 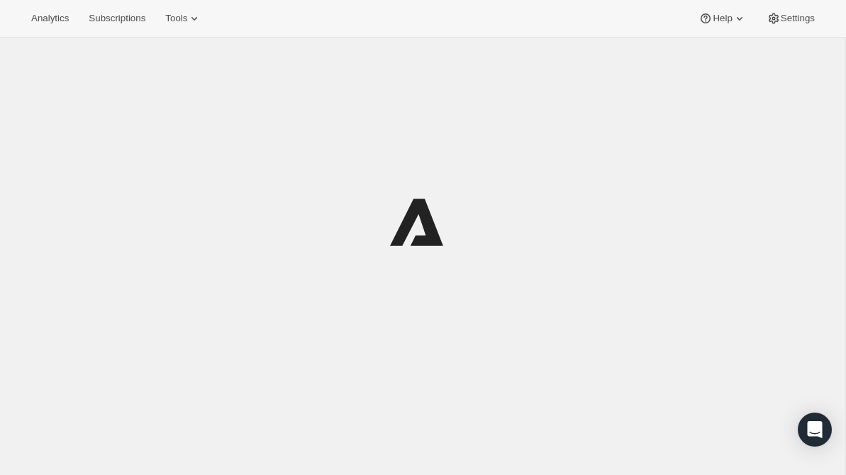 What do you see at coordinates (50, 18) in the screenshot?
I see `button: Analytics` at bounding box center [50, 18].